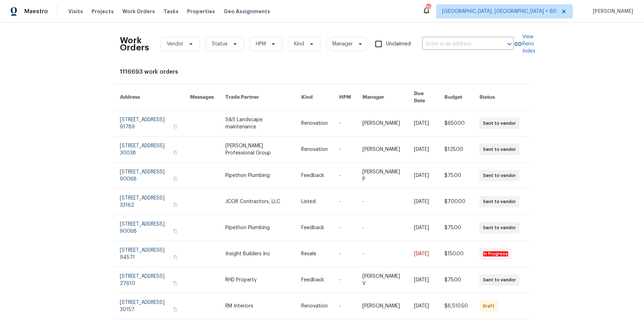  I want to click on span: Visits, so click(76, 12).